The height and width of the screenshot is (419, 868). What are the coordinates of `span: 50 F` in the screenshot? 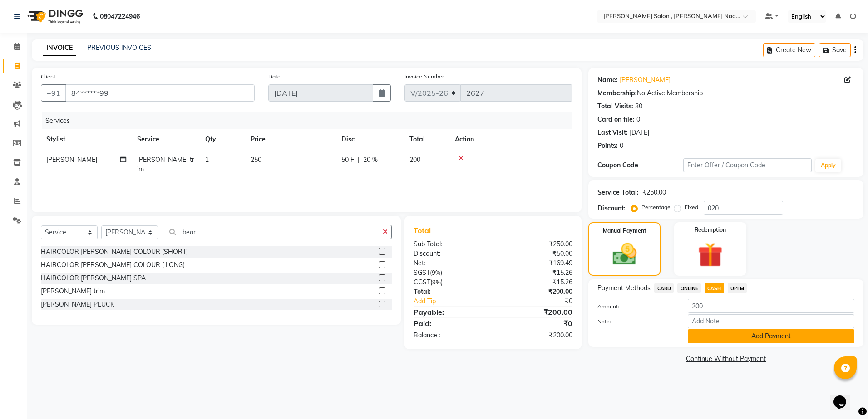 It's located at (347, 160).